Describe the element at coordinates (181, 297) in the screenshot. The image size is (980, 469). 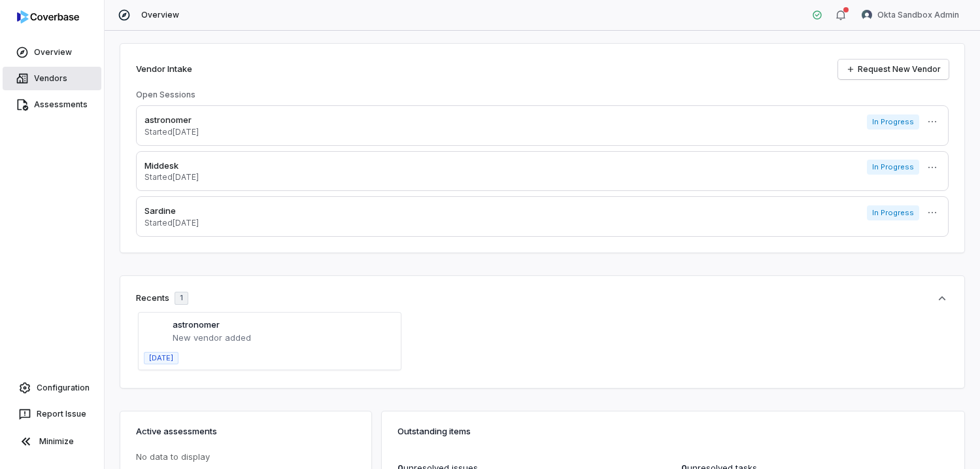
I see `span: 1` at that location.